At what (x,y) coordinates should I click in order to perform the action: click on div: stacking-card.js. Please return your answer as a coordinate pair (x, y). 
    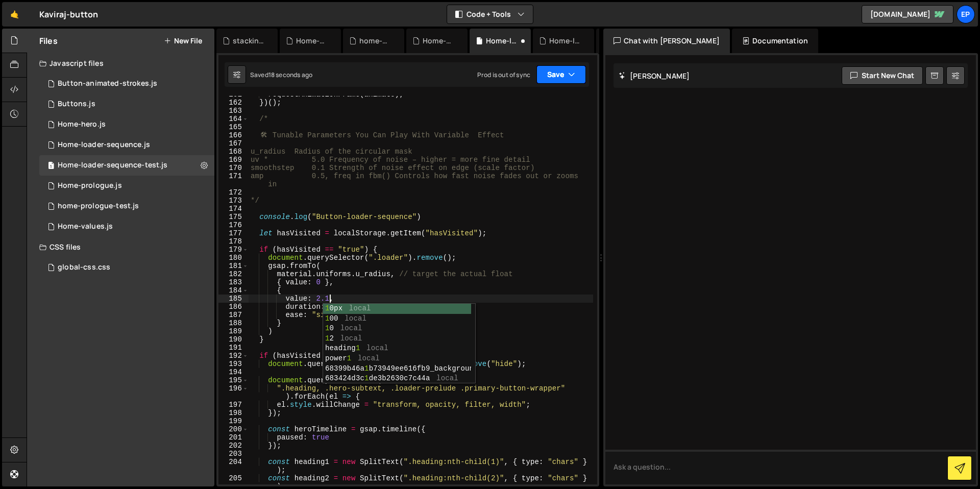
    Looking at the image, I should click on (249, 41).